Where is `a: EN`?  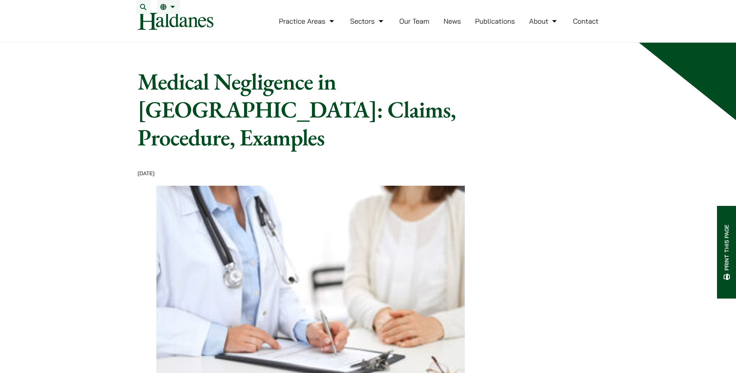 a: EN is located at coordinates (168, 7).